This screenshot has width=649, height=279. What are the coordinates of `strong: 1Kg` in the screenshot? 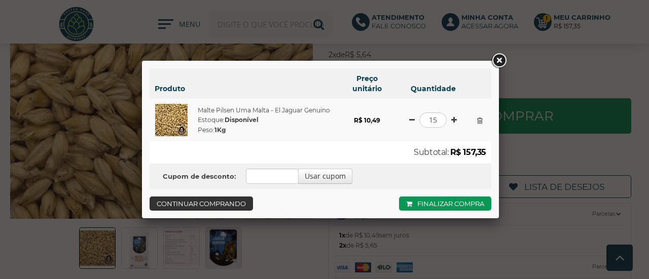 It's located at (220, 130).